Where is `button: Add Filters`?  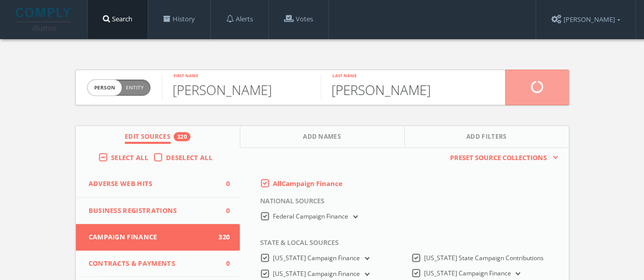
button: Add Filters is located at coordinates (486, 137).